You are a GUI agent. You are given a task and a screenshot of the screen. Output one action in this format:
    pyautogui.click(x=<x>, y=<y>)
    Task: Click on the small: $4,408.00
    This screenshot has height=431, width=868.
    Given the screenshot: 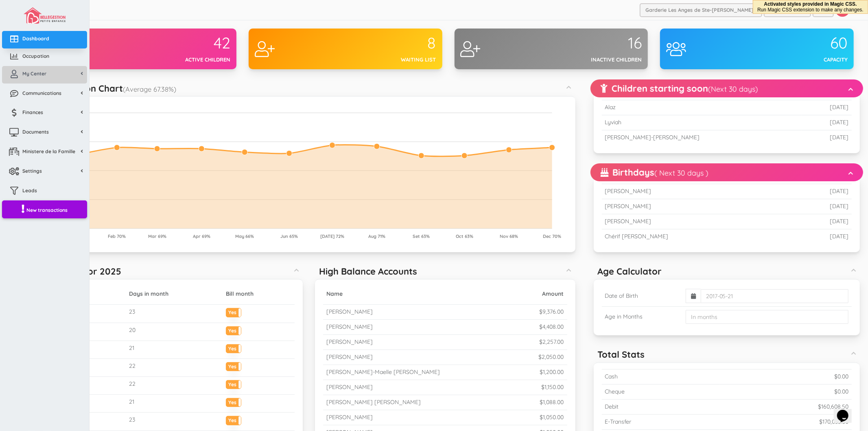 What is the action you would take?
    pyautogui.click(x=552, y=326)
    